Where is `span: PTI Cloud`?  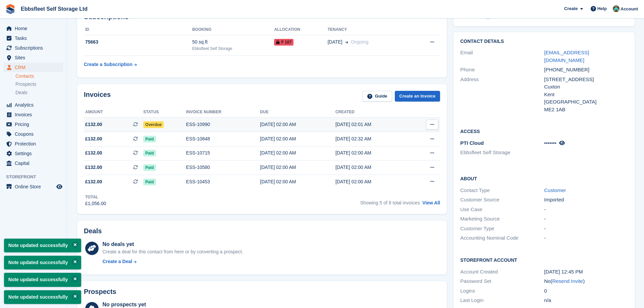
span: PTI Cloud is located at coordinates (472, 143).